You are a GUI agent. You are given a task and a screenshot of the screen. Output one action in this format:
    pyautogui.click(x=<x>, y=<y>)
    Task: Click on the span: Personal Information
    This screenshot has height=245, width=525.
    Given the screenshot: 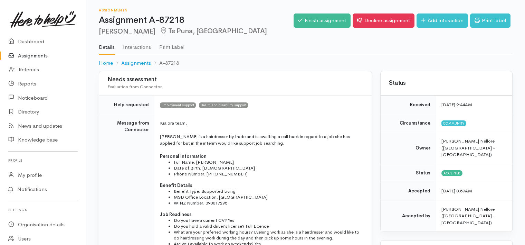 What is the action you would take?
    pyautogui.click(x=183, y=156)
    